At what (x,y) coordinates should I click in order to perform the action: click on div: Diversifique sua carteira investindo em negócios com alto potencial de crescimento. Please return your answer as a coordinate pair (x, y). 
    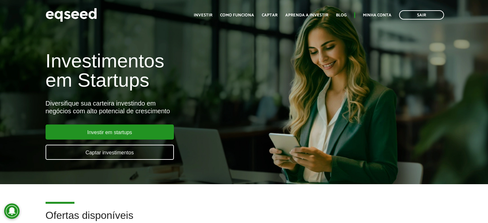
    Looking at the image, I should click on (163, 107).